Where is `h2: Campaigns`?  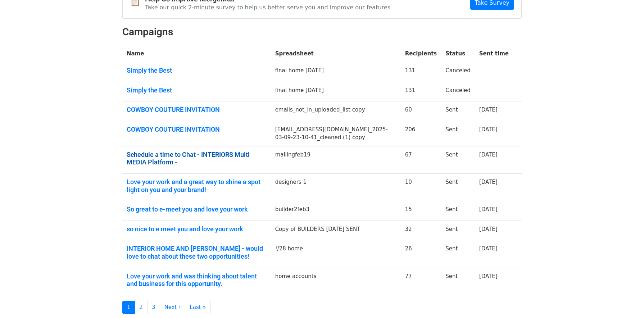
h2: Campaigns is located at coordinates (322, 32).